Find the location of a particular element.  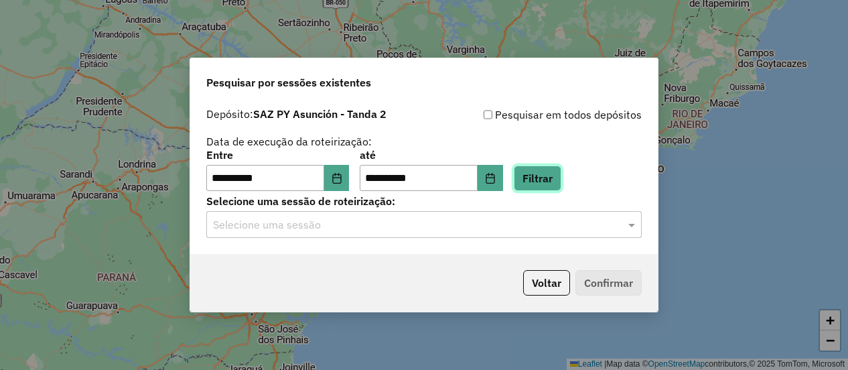

label: Data de execução da roteirização: is located at coordinates (289, 141).